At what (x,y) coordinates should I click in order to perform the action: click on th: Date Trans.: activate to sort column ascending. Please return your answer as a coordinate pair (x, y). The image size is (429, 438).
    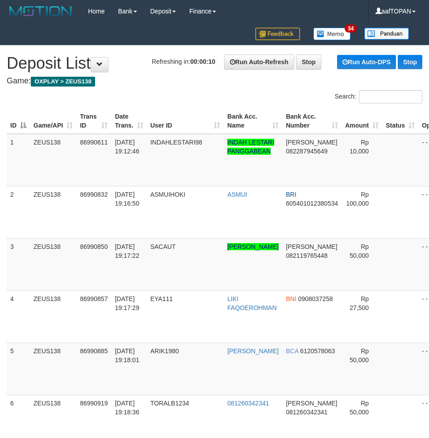
    Looking at the image, I should click on (128, 121).